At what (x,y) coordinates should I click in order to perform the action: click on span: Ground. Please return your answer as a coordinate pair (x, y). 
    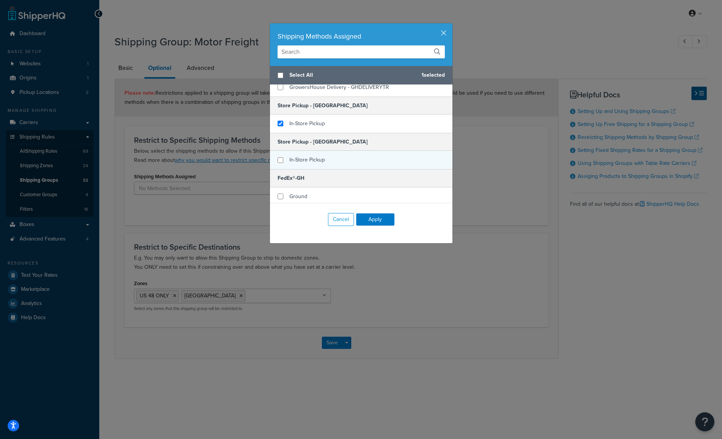
    Looking at the image, I should click on (298, 196).